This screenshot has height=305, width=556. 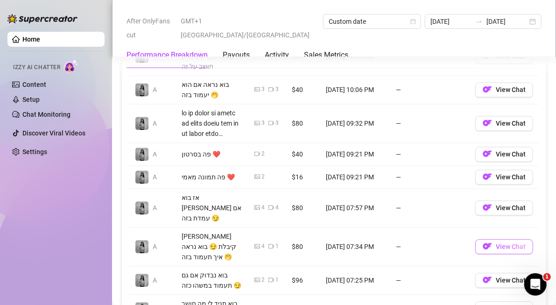 What do you see at coordinates (413, 21) in the screenshot?
I see `span: calendar` at bounding box center [413, 21].